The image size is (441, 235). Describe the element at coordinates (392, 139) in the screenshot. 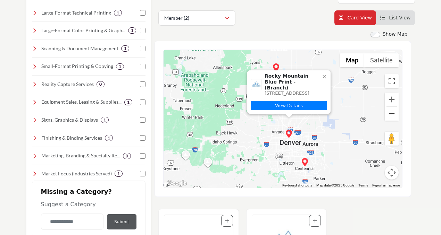

I see `button: Drag Pegman onto the map to open Street View` at that location.